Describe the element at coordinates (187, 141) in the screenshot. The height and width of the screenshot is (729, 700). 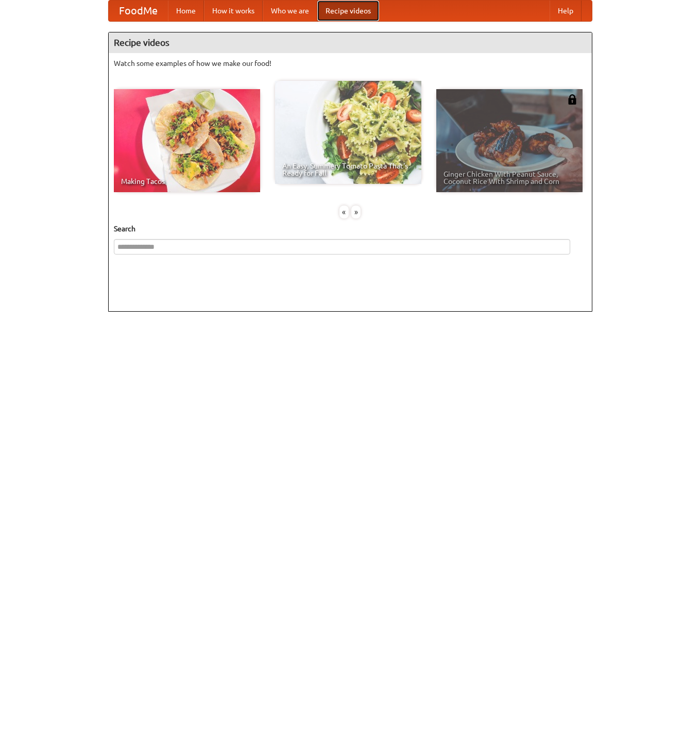
I see `a: Making Tacos` at that location.